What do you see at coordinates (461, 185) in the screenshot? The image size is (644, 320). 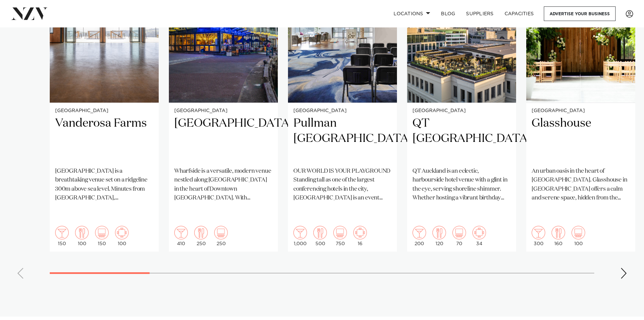 I see `p: QT Auckland is an eclectic, harbourside hotel venue with a glint in the eye, serving shoreline sh...` at bounding box center [461, 185].